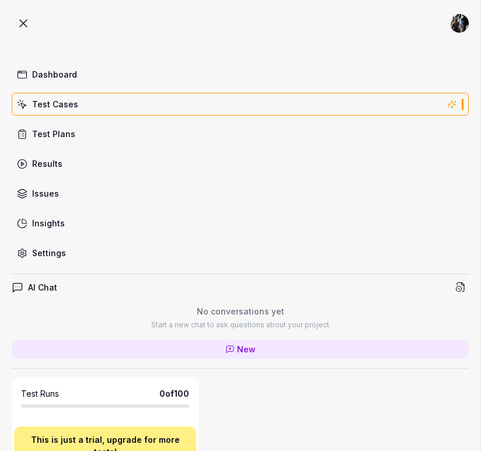 The image size is (481, 451). I want to click on a: Insights, so click(240, 223).